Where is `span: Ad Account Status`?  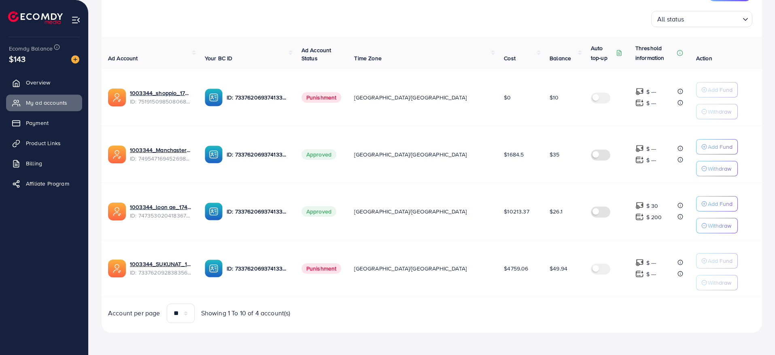
span: Ad Account Status is located at coordinates (316, 54).